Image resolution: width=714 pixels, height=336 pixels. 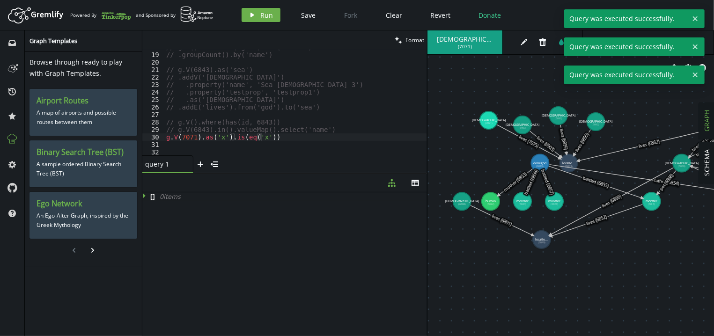 I want to click on tspan: (6816), so click(x=652, y=204).